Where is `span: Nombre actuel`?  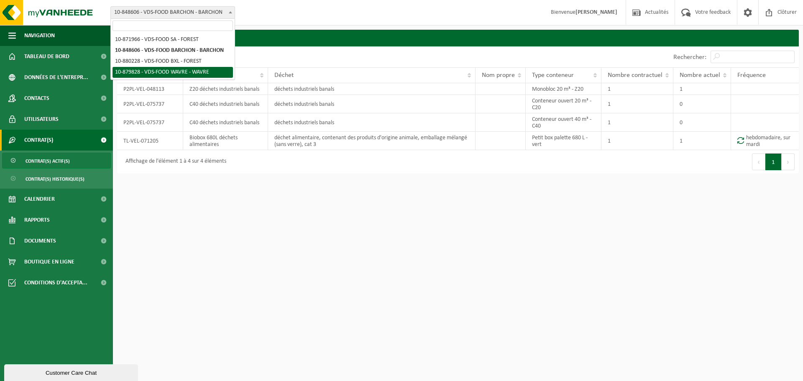
span: Nombre actuel is located at coordinates (700, 75).